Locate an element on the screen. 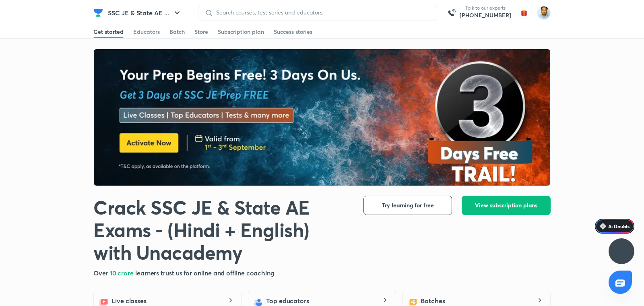  h5: Live classes is located at coordinates (129, 301).